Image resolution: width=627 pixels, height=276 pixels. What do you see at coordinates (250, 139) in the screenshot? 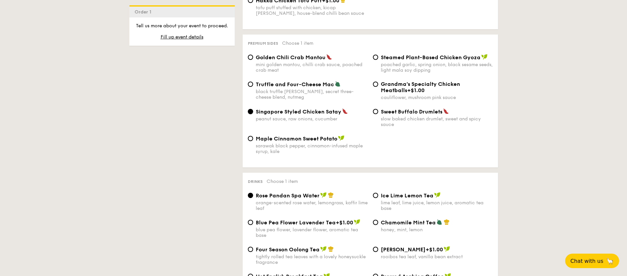
I see `input: Maple Cinnamon Sweet Potatosarawak black pepper, cinnamon-infused maple syrup, kale` at bounding box center [250, 139].